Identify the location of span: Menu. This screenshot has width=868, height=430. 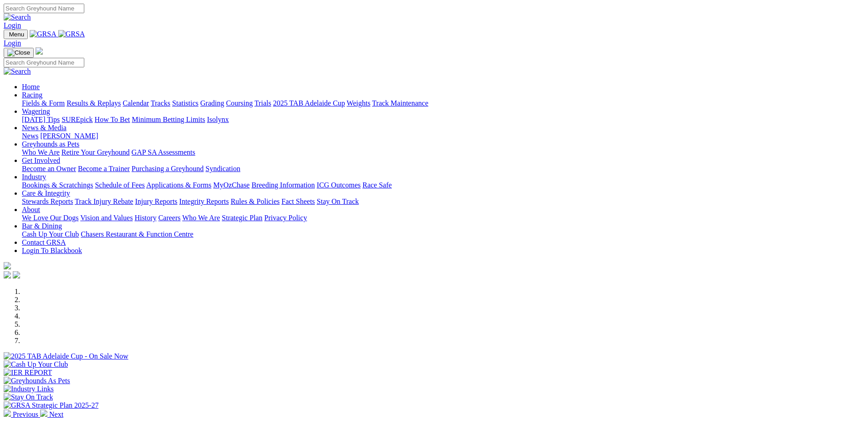
(16, 34).